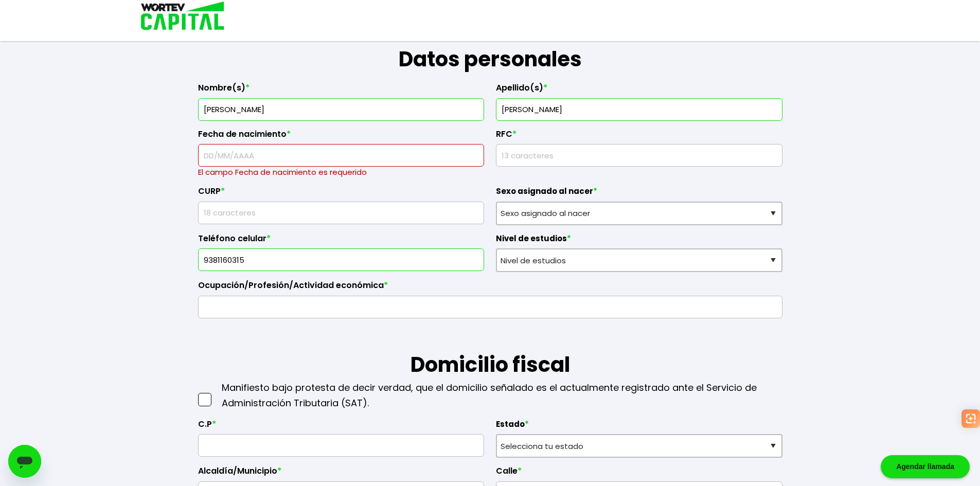 The width and height of the screenshot is (980, 486). What do you see at coordinates (341, 137) in the screenshot?
I see `label: Fecha de nacimiento` at bounding box center [341, 137].